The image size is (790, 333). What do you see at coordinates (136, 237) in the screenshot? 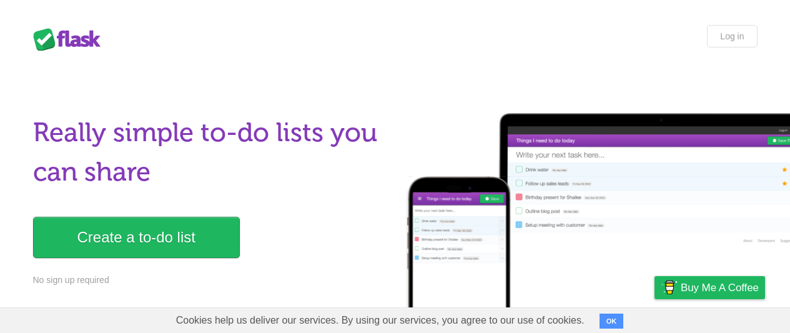
I see `a: Create a to-do list` at bounding box center [136, 237].